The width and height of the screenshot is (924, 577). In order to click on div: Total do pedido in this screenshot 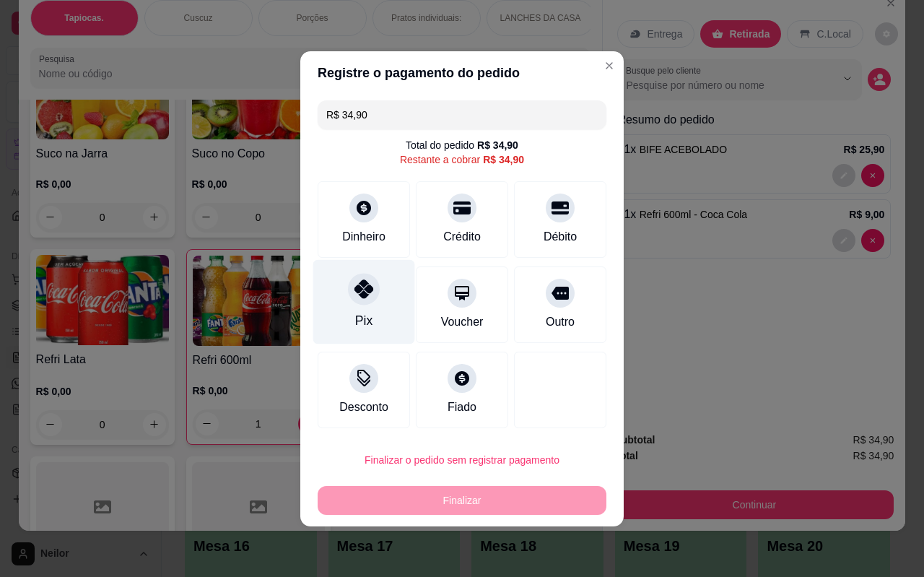, I will do `click(462, 145)`.